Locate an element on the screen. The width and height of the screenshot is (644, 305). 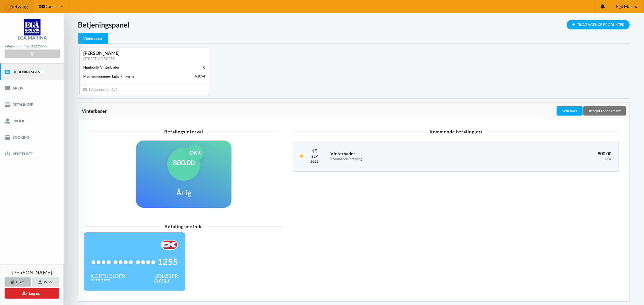
div: Betalingsmetode is located at coordinates (183, 226).